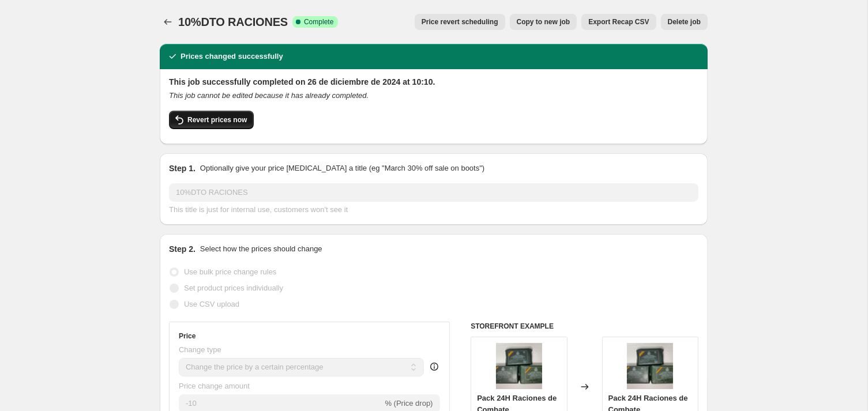 The height and width of the screenshot is (411, 868). Describe the element at coordinates (269, 95) in the screenshot. I see `i: This job cannot be edited because it has already completed.` at that location.